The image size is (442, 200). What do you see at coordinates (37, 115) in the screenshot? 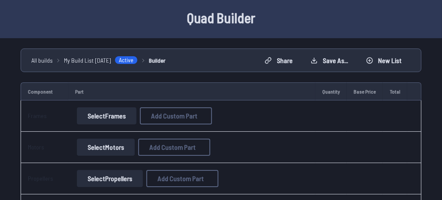
I see `a: Frames` at bounding box center [37, 115].